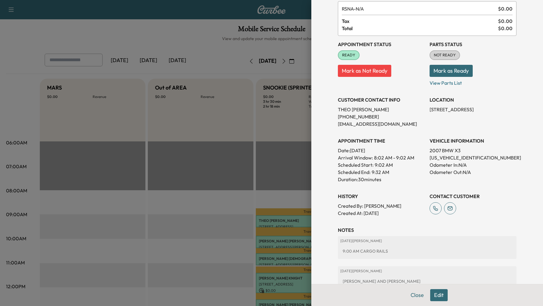 The width and height of the screenshot is (543, 306). What do you see at coordinates (473, 196) in the screenshot?
I see `h3: CONTACT CUSTOMER` at bounding box center [473, 196].